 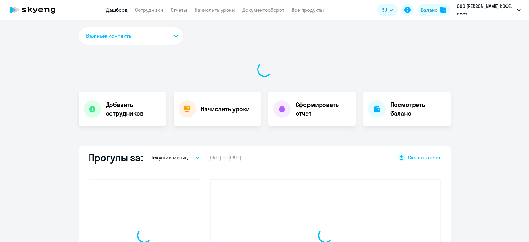 What do you see at coordinates (388, 10) in the screenshot?
I see `button: RU` at bounding box center [388, 10].